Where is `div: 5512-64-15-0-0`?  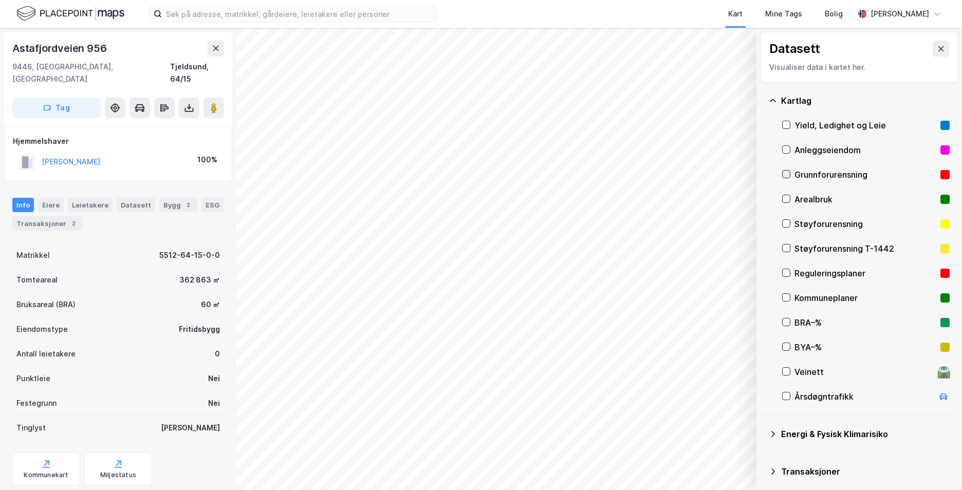 div: 5512-64-15-0-0 is located at coordinates (190, 255).